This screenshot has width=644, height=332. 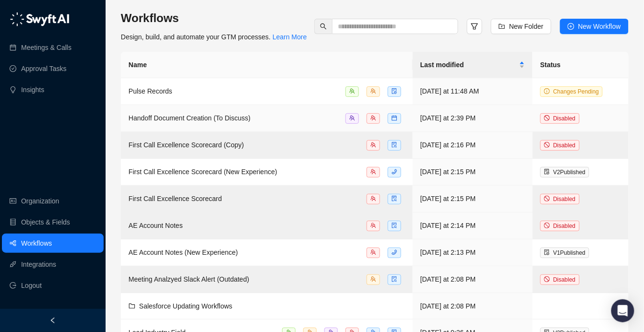 What do you see at coordinates (13, 285) in the screenshot?
I see `span: logout` at bounding box center [13, 285].